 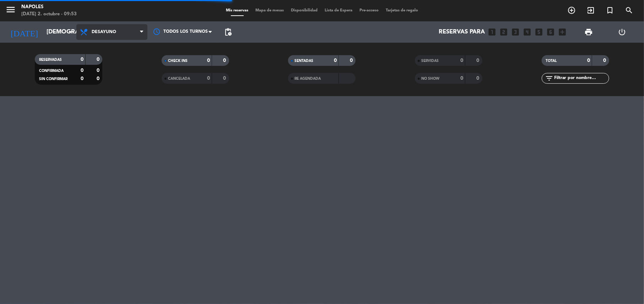 What do you see at coordinates (552, 60) in the screenshot?
I see `span: TOTAL` at bounding box center [552, 60].